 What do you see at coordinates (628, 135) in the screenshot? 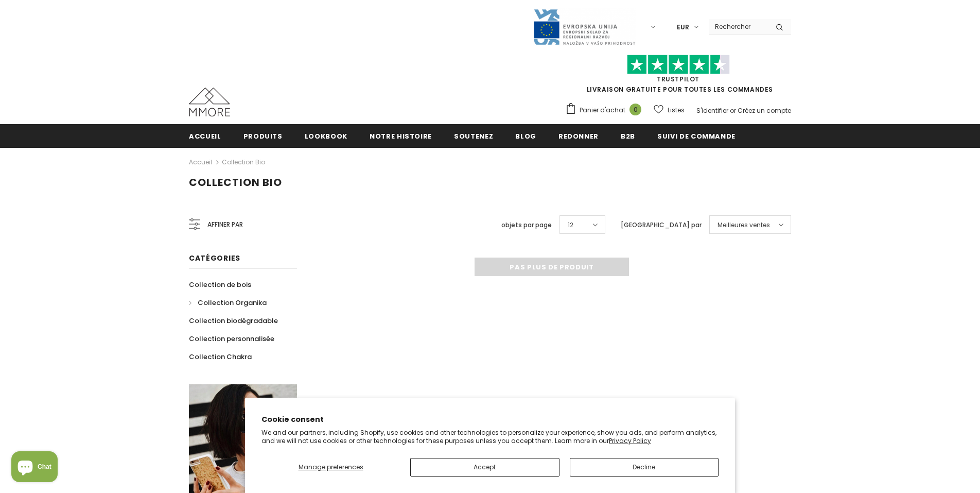
I see `a: B2B` at bounding box center [628, 135].